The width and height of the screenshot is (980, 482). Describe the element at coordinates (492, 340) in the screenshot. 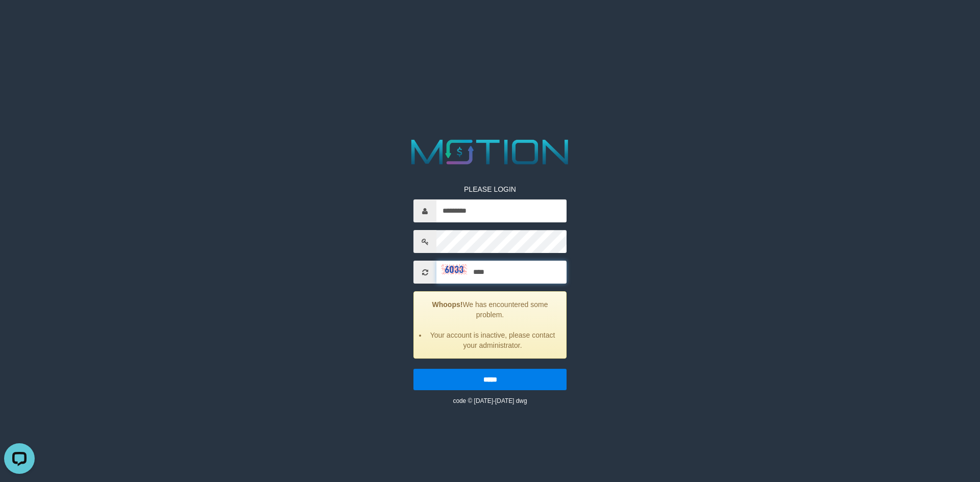

I see `li: Your account is inactive, please contact your administrator.` at that location.